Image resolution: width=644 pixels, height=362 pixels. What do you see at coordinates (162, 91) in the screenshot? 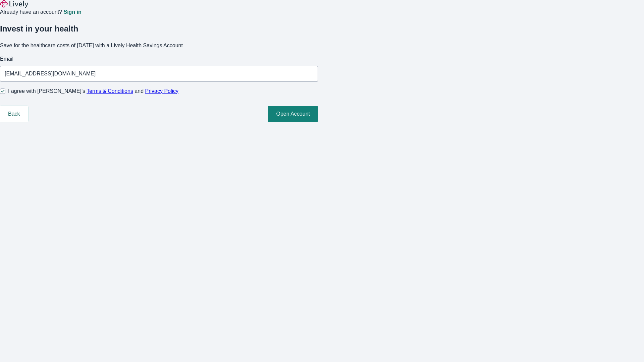
I see `a: Privacy Policy` at bounding box center [162, 91].